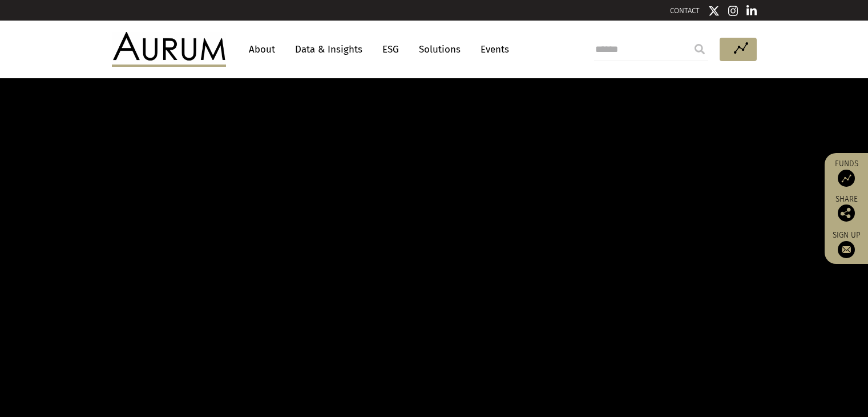 This screenshot has width=868, height=417. I want to click on a: Solutions, so click(440, 49).